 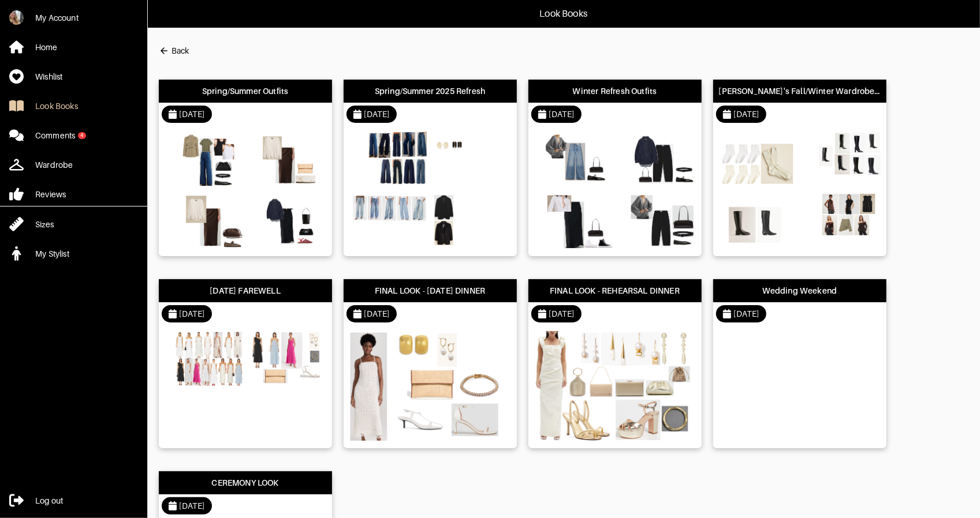 What do you see at coordinates (614, 291) in the screenshot?
I see `div: FINAL LOOK - REHEARSAL DINNER` at bounding box center [614, 291].